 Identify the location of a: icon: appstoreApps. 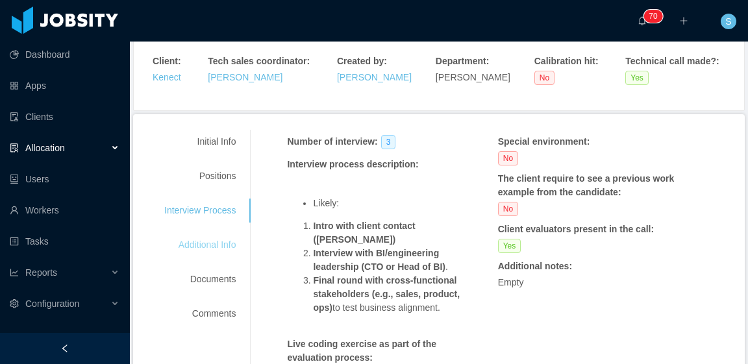
(64, 86).